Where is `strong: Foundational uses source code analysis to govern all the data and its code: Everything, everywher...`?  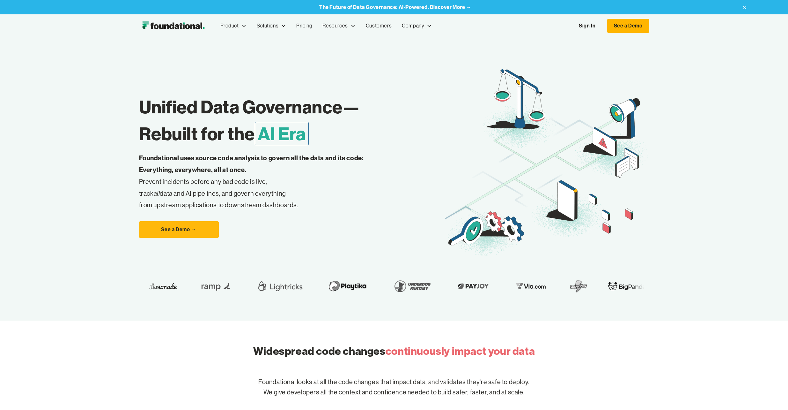
strong: Foundational uses source code analysis to govern all the data and its code: Everything, everywher... is located at coordinates (251, 164).